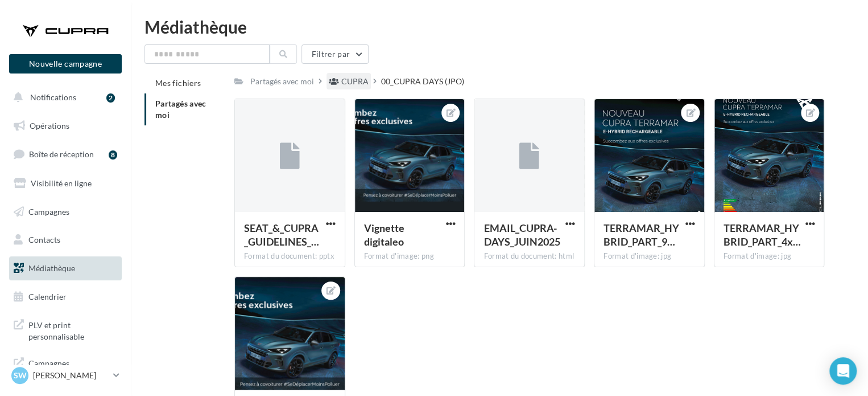 The height and width of the screenshot is (396, 868). Describe the element at coordinates (20, 375) in the screenshot. I see `span: SW` at that location.